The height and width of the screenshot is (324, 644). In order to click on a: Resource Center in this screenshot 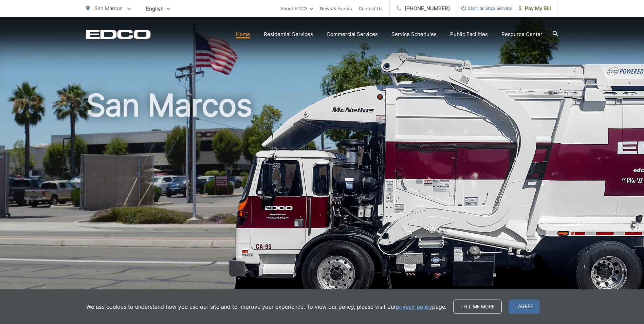, I will do `click(522, 34)`.